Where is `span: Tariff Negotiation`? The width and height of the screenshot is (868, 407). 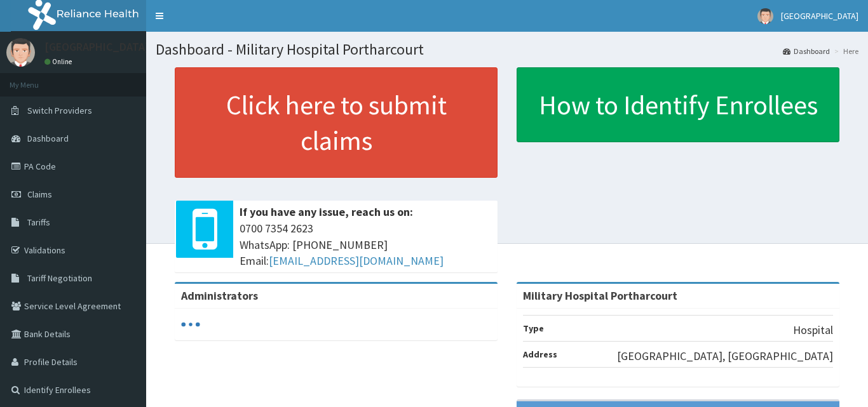 span: Tariff Negotiation is located at coordinates (60, 278).